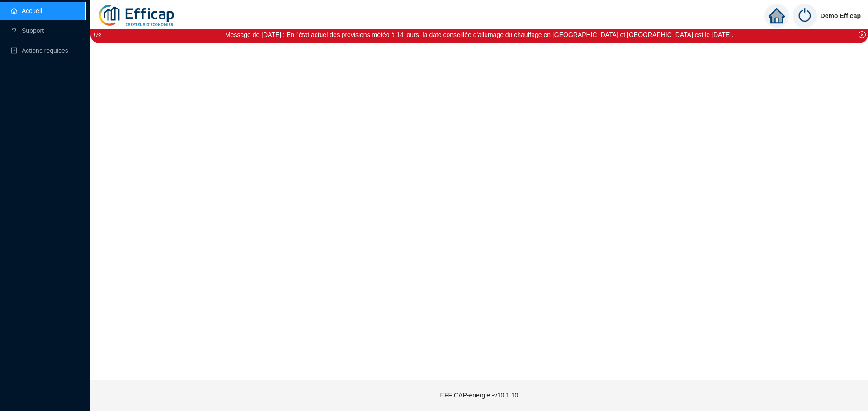 The height and width of the screenshot is (411, 868). What do you see at coordinates (27, 31) in the screenshot?
I see `a: questionSupport` at bounding box center [27, 31].